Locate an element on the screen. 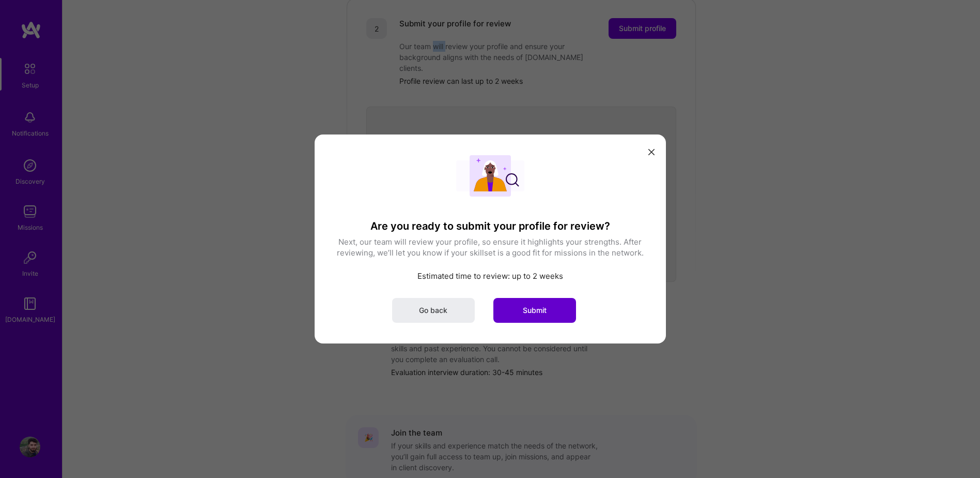 The image size is (980, 478). img: User is located at coordinates (490, 176).